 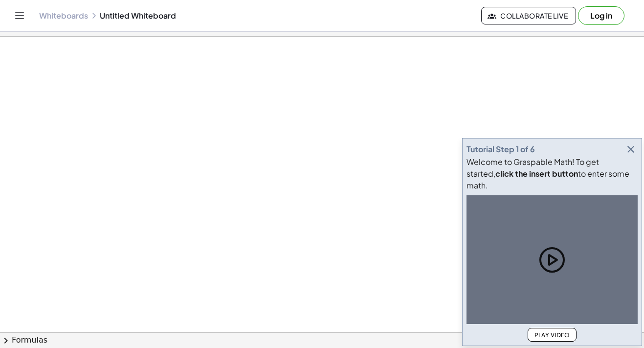 What do you see at coordinates (601, 16) in the screenshot?
I see `button: Log in` at bounding box center [601, 16].